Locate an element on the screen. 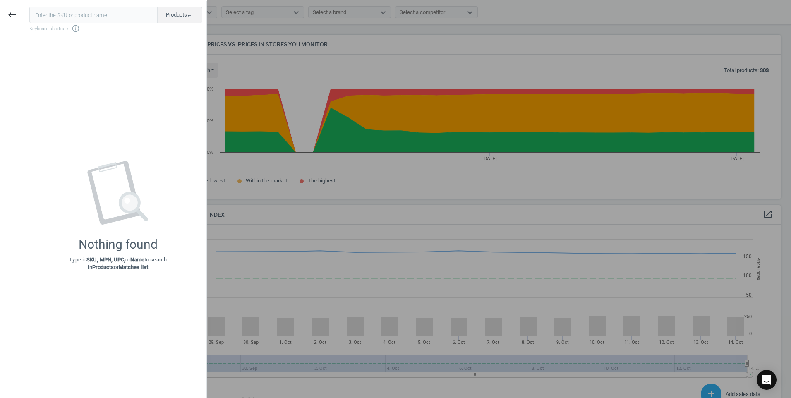 The width and height of the screenshot is (791, 398). p: Type in or to search in or is located at coordinates (118, 263).